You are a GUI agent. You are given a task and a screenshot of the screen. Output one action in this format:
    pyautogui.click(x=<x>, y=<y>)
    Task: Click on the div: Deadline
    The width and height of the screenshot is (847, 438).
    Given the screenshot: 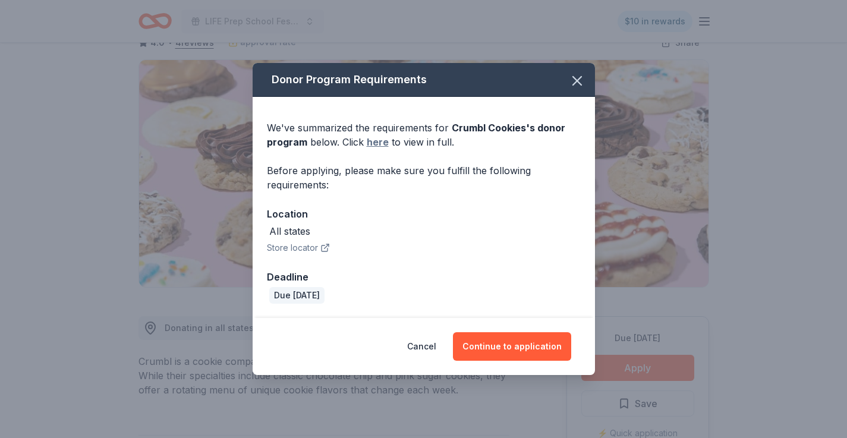 What is the action you would take?
    pyautogui.click(x=424, y=277)
    